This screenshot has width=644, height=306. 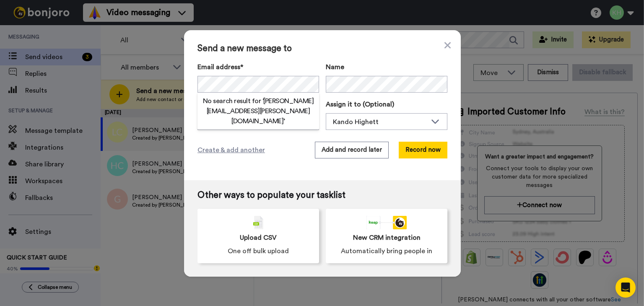 What do you see at coordinates (335, 67) in the screenshot?
I see `span: Name` at bounding box center [335, 67].